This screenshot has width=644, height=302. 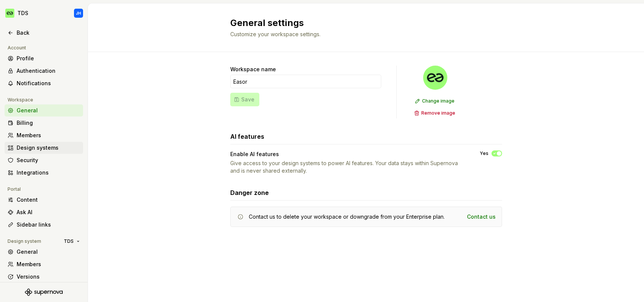 I want to click on a: Content, so click(x=44, y=200).